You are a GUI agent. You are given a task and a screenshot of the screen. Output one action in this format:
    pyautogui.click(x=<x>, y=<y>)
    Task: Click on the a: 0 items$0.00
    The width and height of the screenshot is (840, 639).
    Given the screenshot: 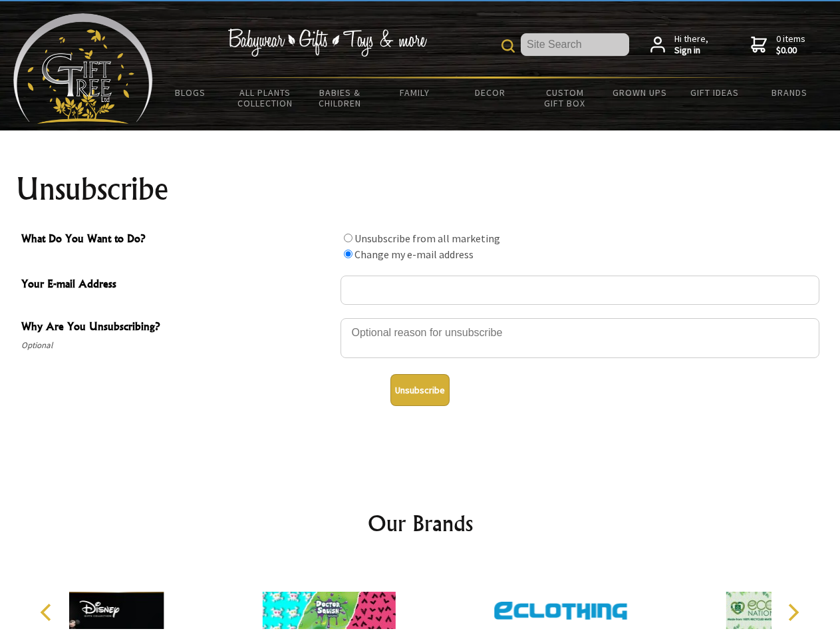 What is the action you would take?
    pyautogui.click(x=778, y=45)
    